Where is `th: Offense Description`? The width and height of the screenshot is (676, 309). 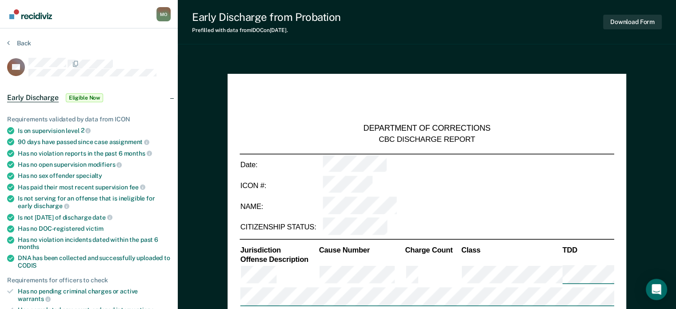
th: Offense Description is located at coordinates (279, 260).